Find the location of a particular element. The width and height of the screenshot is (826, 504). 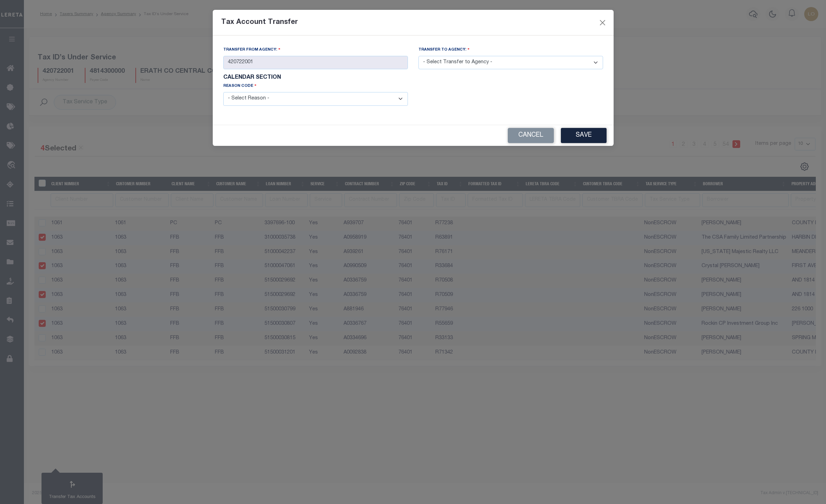

h6: Calendar Section is located at coordinates (413, 78).